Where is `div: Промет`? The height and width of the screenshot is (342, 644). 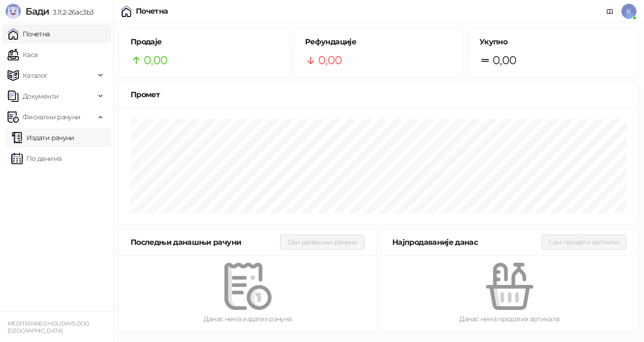
div: Промет is located at coordinates (378, 94).